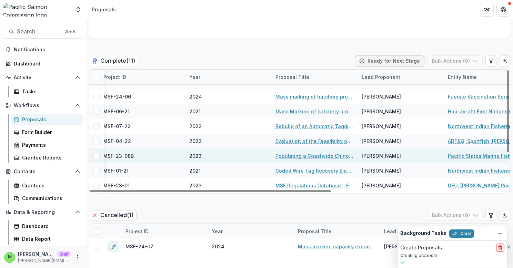 The height and width of the screenshot is (268, 513). What do you see at coordinates (50, 185) in the screenshot?
I see `div: Grantees` at bounding box center [50, 185].